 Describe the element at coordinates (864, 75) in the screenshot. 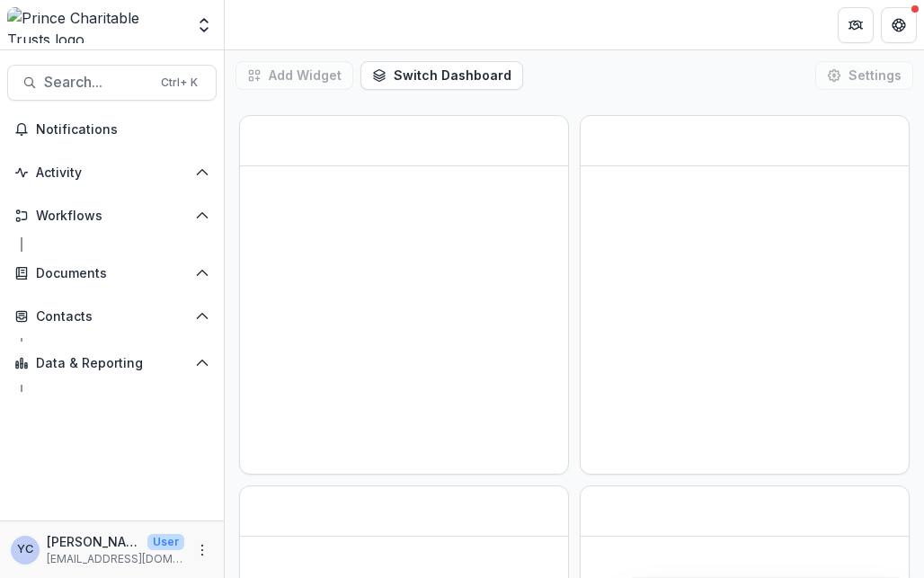

I see `button: Settings` at that location.